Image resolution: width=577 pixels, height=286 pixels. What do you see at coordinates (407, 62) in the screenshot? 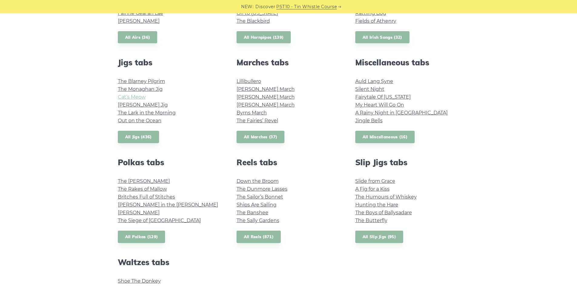
I see `h2: Miscellaneous tabs` at bounding box center [407, 62].